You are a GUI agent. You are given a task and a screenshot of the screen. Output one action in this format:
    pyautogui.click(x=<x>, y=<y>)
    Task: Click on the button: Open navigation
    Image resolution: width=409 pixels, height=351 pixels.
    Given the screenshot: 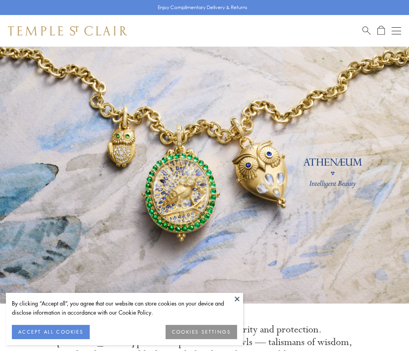 What is the action you would take?
    pyautogui.click(x=396, y=31)
    